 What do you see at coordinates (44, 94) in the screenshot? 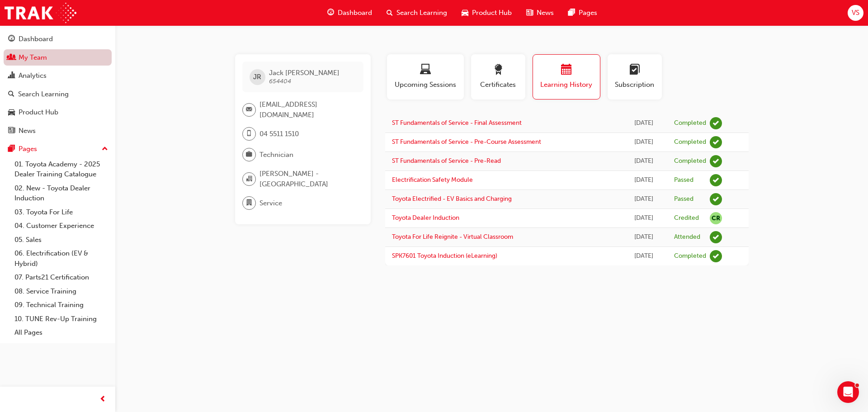
I see `div: Search Learning` at bounding box center [44, 94].